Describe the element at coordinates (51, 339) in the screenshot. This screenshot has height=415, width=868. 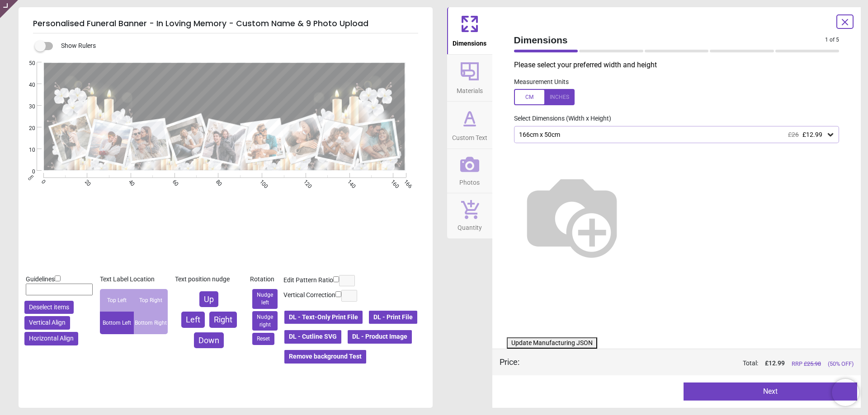
I see `button: Horizontal Align` at that location.